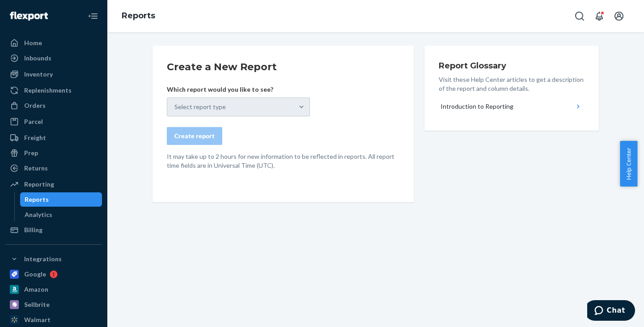 Image resolution: width=644 pixels, height=327 pixels. What do you see at coordinates (599, 16) in the screenshot?
I see `button: Open notifications` at bounding box center [599, 16].